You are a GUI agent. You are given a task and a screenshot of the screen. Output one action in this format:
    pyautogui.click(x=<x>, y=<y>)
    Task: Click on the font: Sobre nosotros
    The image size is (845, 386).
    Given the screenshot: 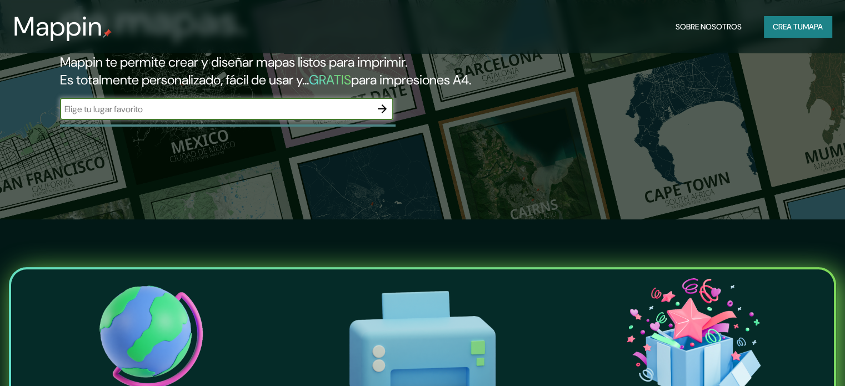 What is the action you would take?
    pyautogui.click(x=708, y=27)
    